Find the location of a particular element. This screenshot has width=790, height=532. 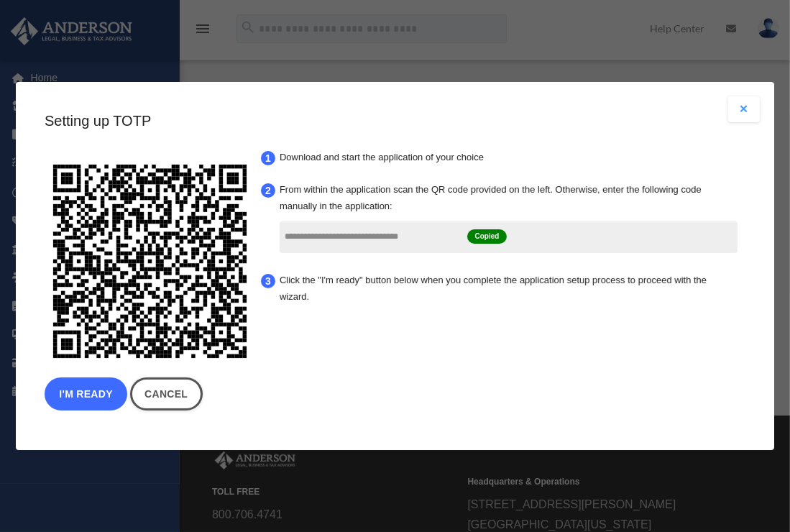

button: Close modal is located at coordinates (744, 109).